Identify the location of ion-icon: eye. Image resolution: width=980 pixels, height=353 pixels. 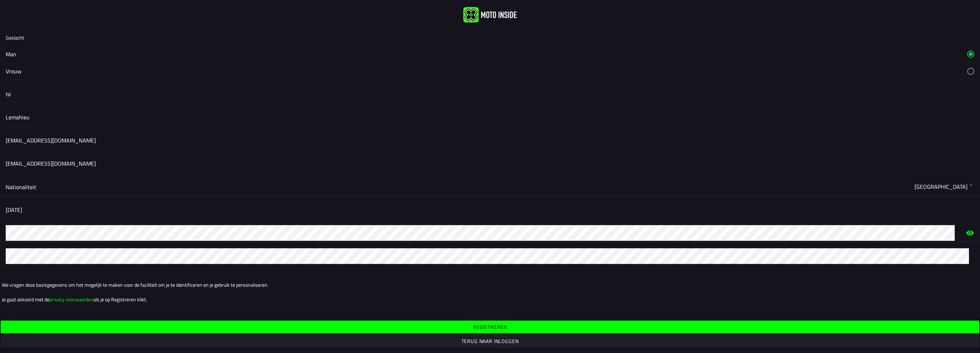
(970, 233).